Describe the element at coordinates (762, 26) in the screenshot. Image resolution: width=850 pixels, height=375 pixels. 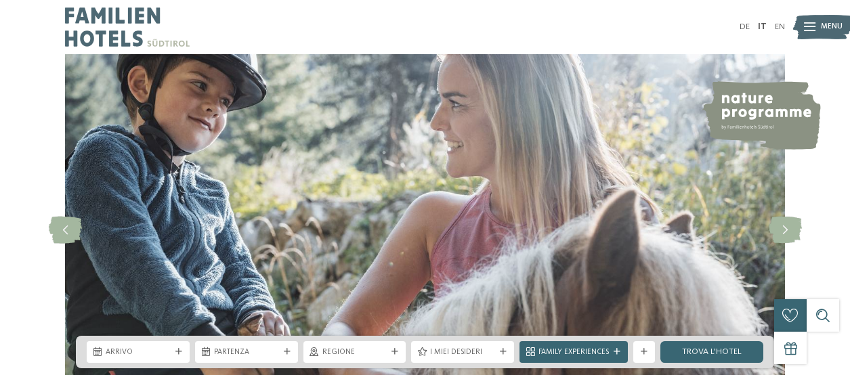
I see `a: IT` at that location.